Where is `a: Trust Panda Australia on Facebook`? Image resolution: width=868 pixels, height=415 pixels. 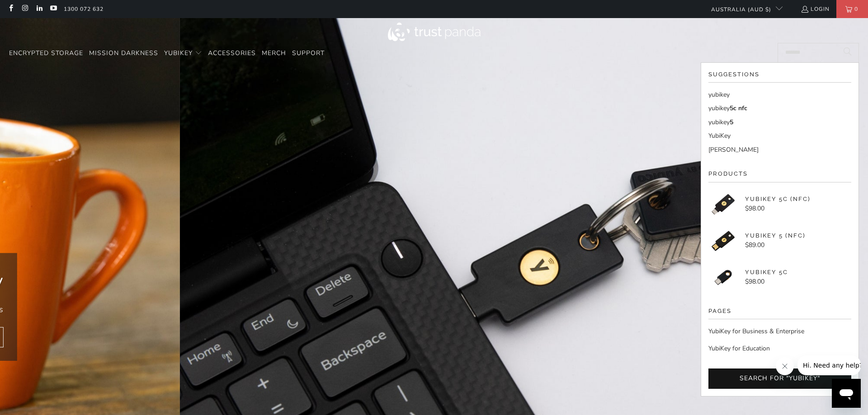
a: Trust Panda Australia on Facebook is located at coordinates (10, 9).